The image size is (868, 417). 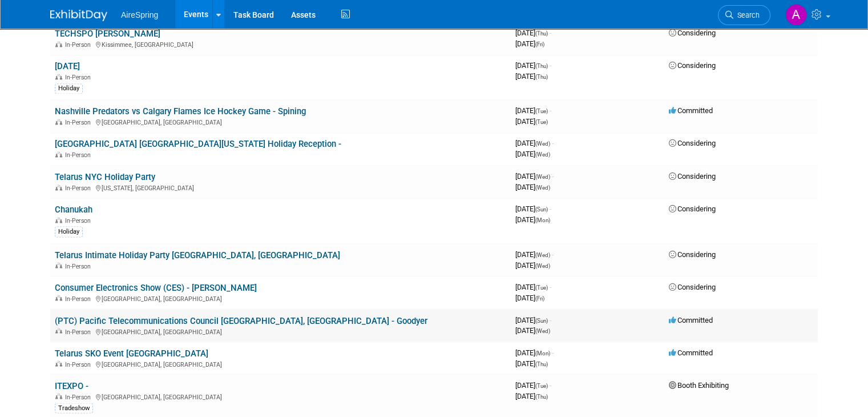 I want to click on span: AireSpring, so click(x=139, y=15).